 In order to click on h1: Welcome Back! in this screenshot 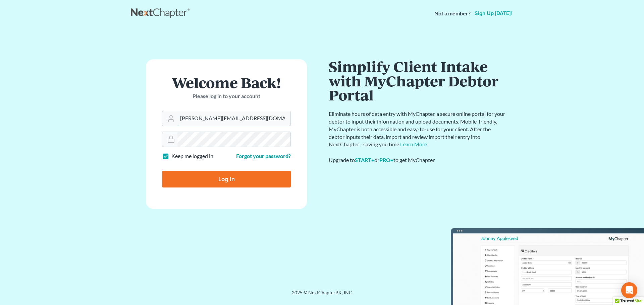, I will do `click(226, 82)`.